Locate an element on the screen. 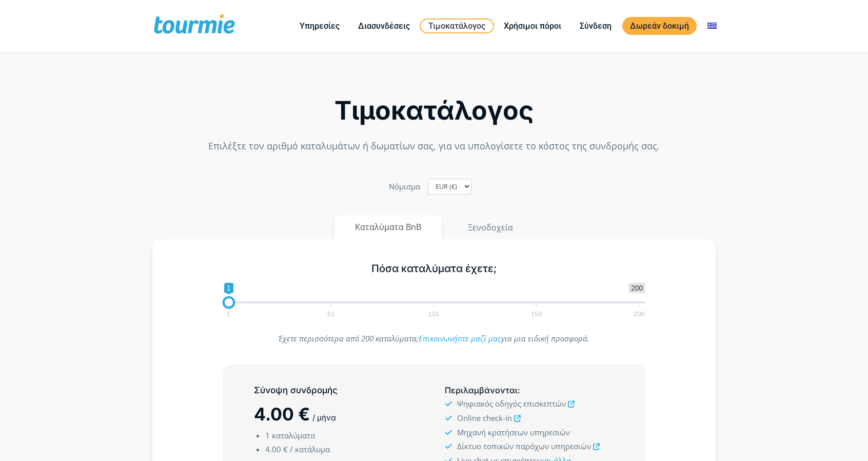 Image resolution: width=868 pixels, height=461 pixels. span: Online check-in is located at coordinates (484, 418).